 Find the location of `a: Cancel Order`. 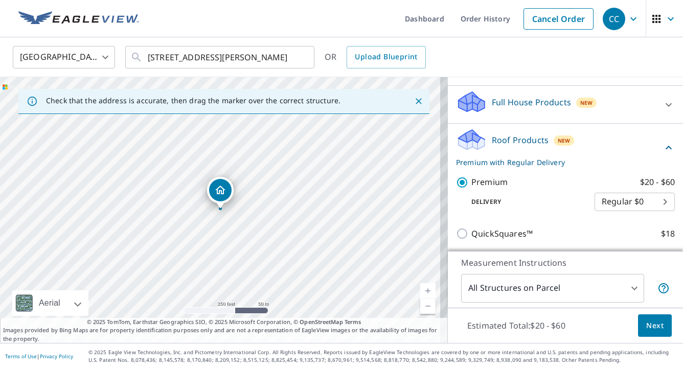

a: Cancel Order is located at coordinates (558, 19).